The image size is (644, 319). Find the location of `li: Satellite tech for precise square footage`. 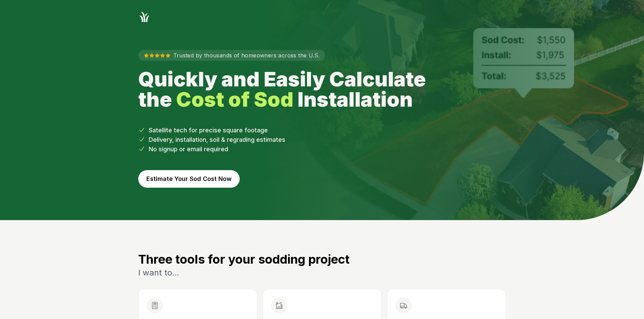

li: Satellite tech for precise square footage is located at coordinates (322, 130).